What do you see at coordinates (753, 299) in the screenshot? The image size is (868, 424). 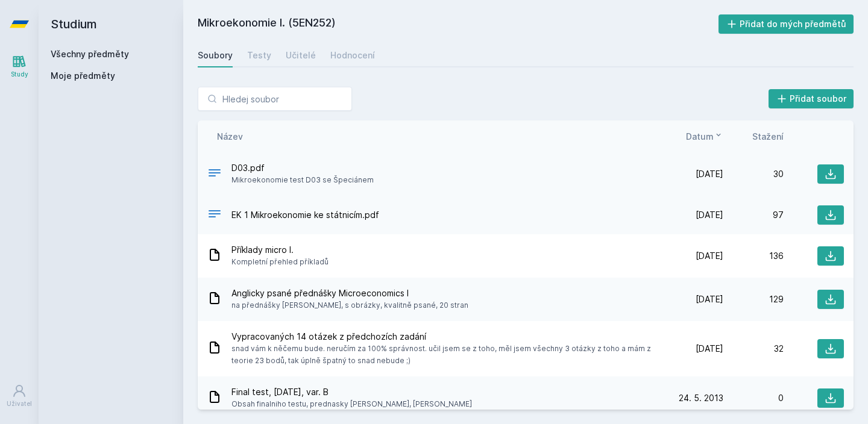 I see `div: 129` at bounding box center [753, 299].